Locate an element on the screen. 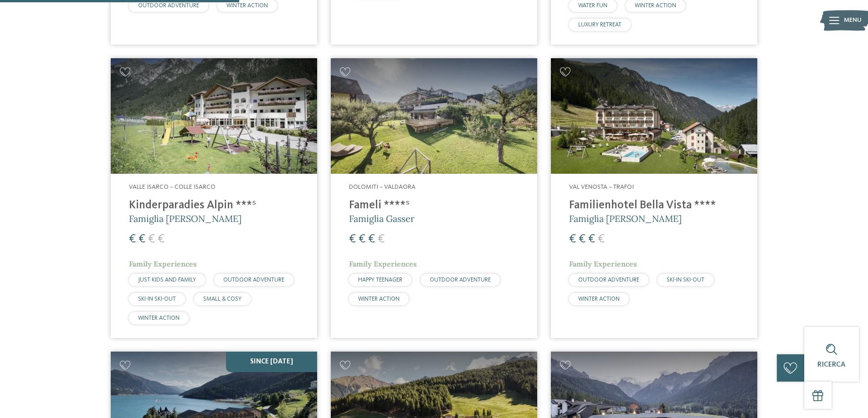 Image resolution: width=868 pixels, height=418 pixels. span: Ricerca is located at coordinates (831, 365).